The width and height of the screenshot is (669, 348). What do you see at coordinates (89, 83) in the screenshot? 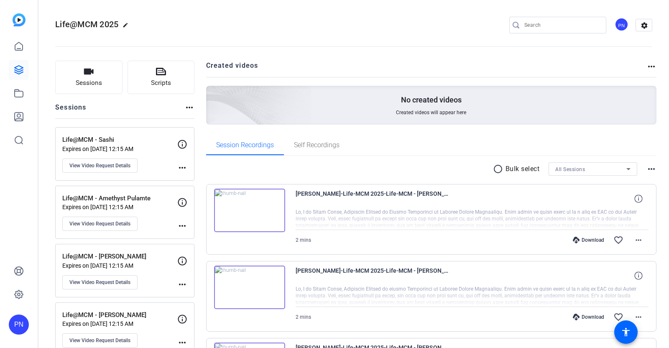
I see `span: Sessions` at bounding box center [89, 83].